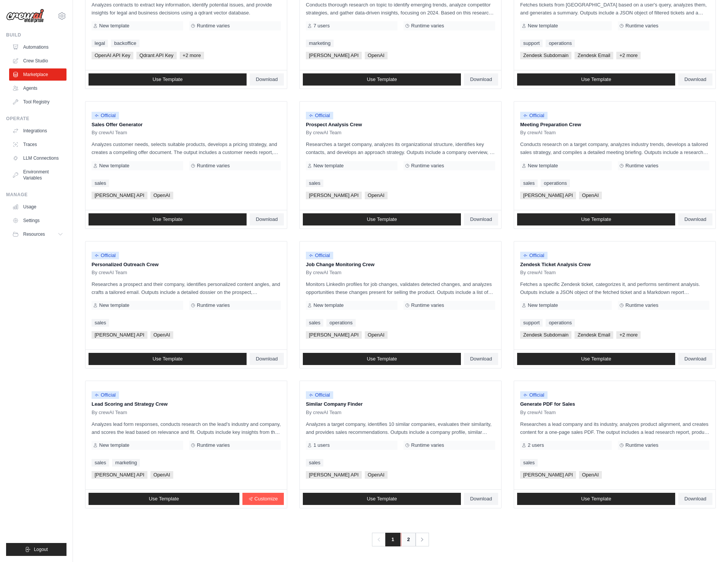  Describe the element at coordinates (615, 289) in the screenshot. I see `p: Fetches a specific Zendesk ticket, categorizes it, and performs sentiment analysis. Outputs inclu...` at that location.